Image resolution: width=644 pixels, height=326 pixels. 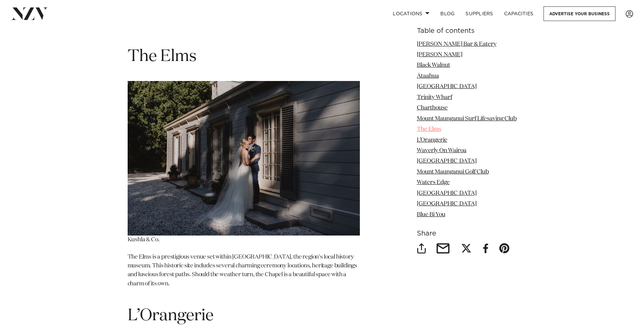 What do you see at coordinates (244, 56) in the screenshot?
I see `h1: The Elms` at bounding box center [244, 56].